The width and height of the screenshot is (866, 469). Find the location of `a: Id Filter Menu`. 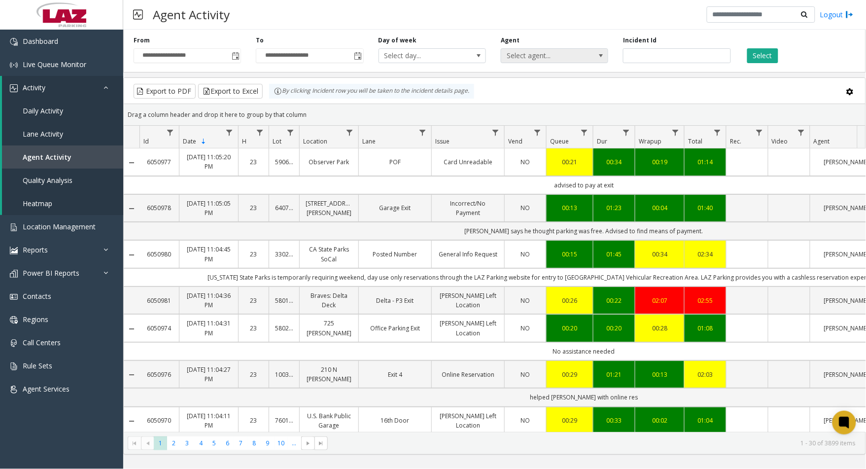

a: Id Filter Menu is located at coordinates (170, 132).